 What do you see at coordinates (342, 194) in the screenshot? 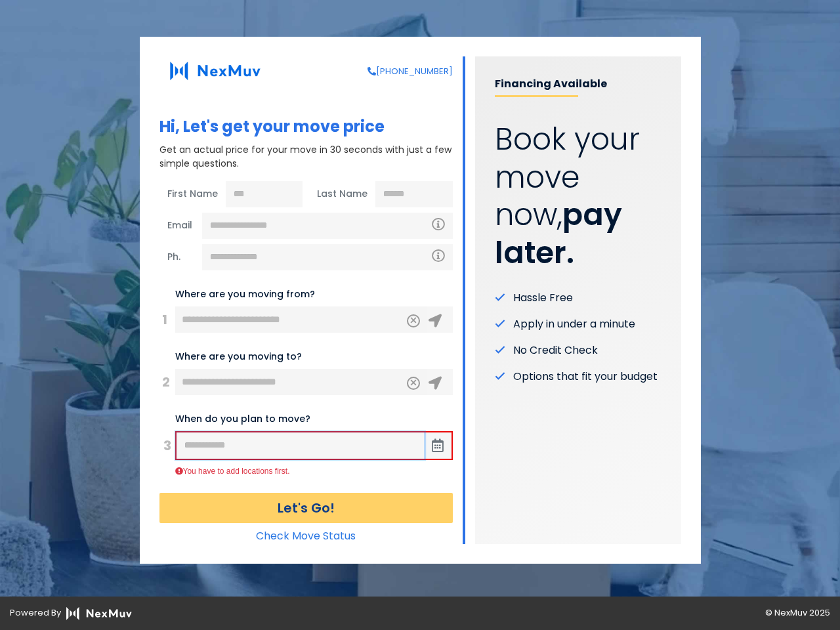
I see `span: Last Name` at bounding box center [342, 194].